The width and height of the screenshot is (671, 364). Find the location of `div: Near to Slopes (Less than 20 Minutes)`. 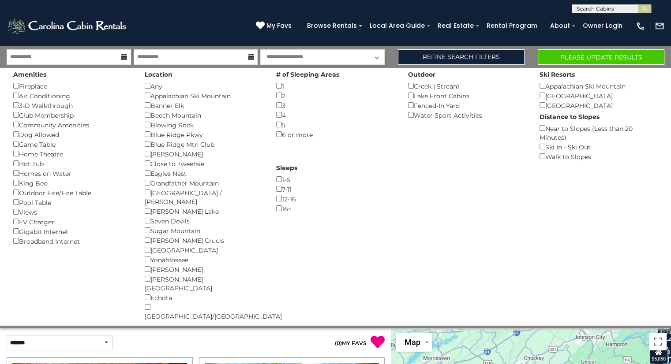

div: Near to Slopes (Less than 20 Minutes) is located at coordinates (599, 133).